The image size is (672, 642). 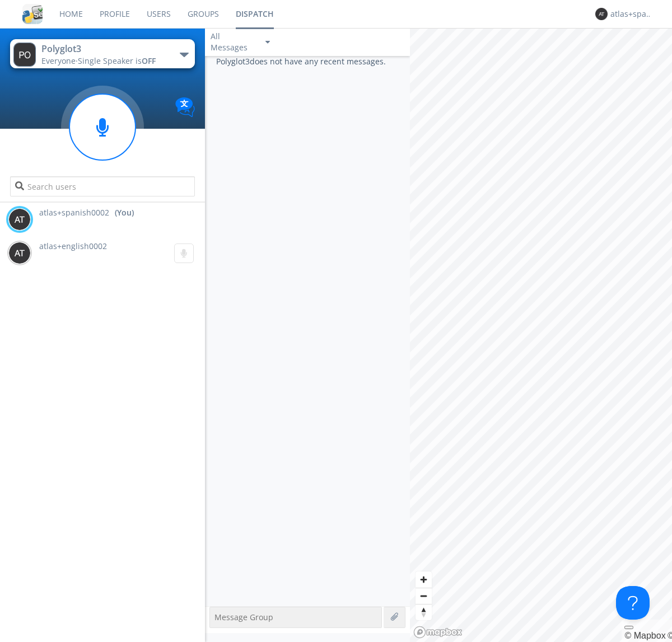 What do you see at coordinates (423, 596) in the screenshot?
I see `span: Zoom out` at bounding box center [423, 596].